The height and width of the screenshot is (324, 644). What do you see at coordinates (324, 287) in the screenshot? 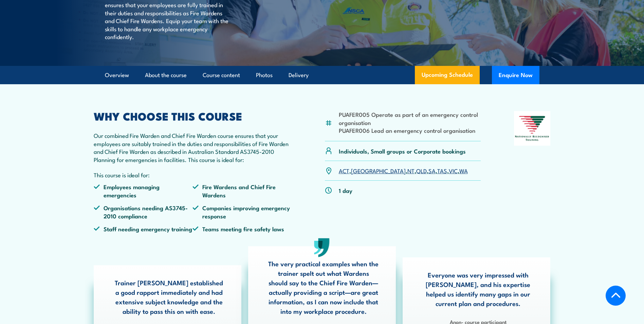
I see `p: The very practical examples when the trainer spelt out what Wardens should say to the Chief Fire ...` at bounding box center [324, 287].